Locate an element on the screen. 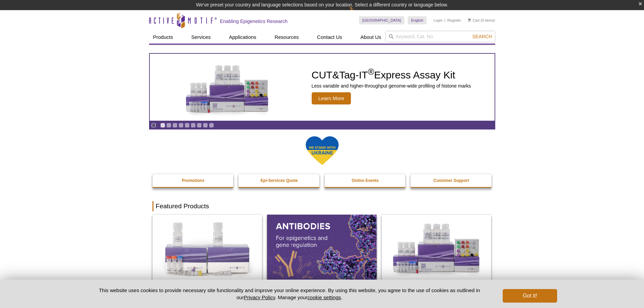  h2: Featured Products is located at coordinates (322, 206).